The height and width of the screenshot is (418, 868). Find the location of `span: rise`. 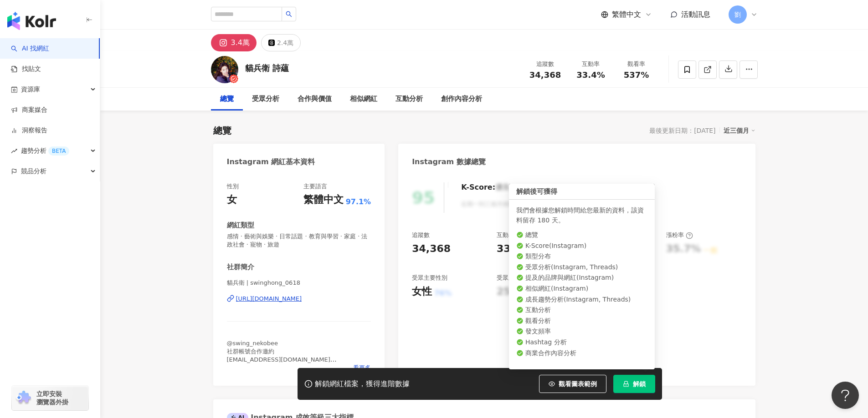

span: rise is located at coordinates (14, 151).